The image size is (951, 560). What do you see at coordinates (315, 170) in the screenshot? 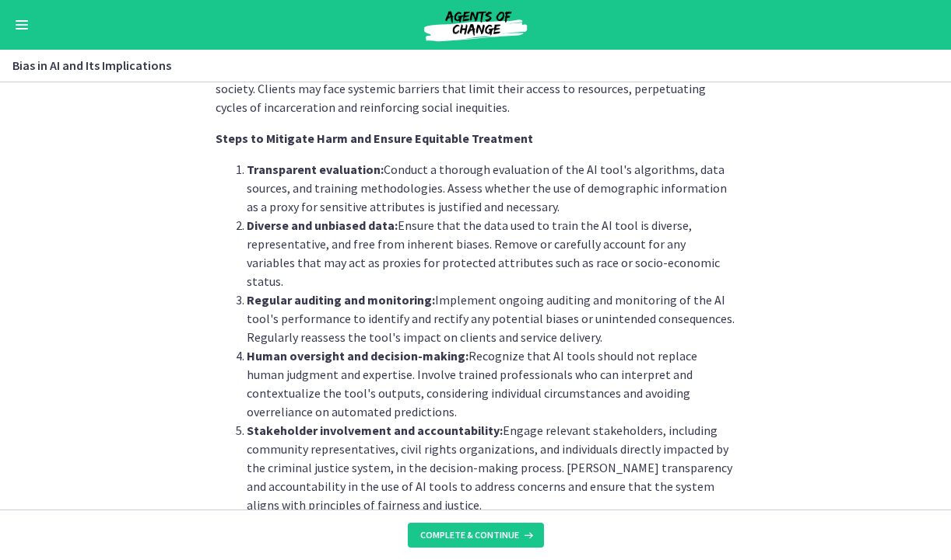
I see `strong: Transparent evaluation:` at bounding box center [315, 170].